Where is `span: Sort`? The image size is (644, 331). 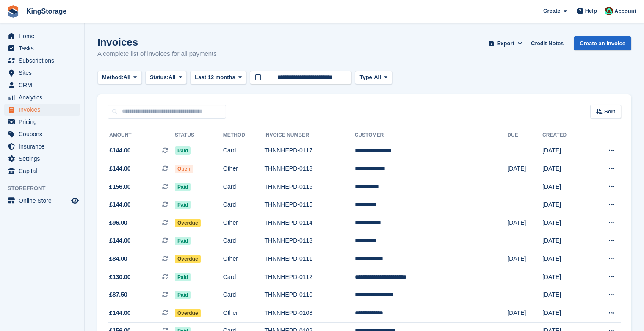 span: Sort is located at coordinates (610, 112).